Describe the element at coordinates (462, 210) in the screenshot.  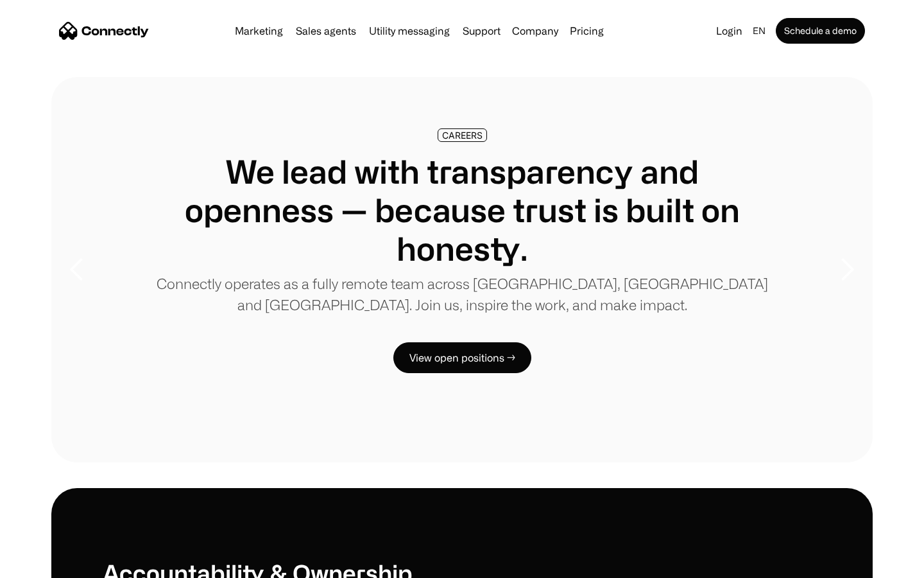
I see `h1: We lead with transparency and openness — because trust is built on honesty.` at that location.